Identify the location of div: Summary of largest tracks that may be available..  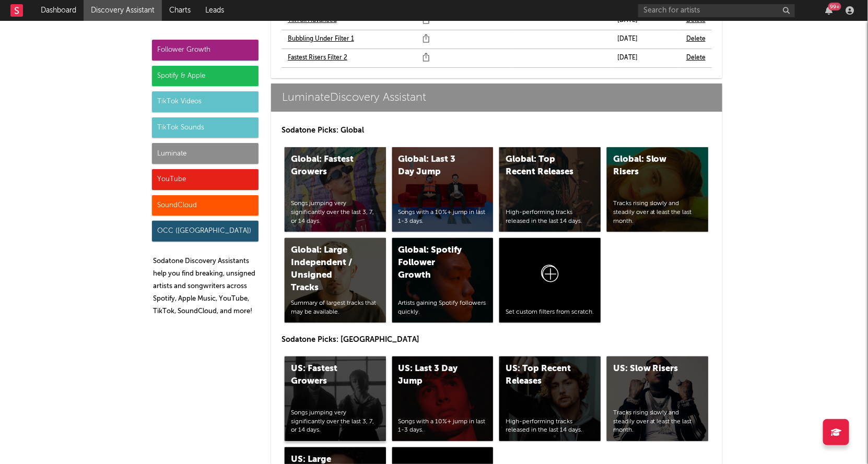
(335, 308).